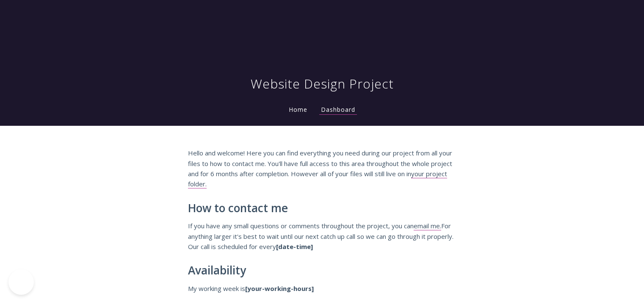 The height and width of the screenshot is (299, 644). What do you see at coordinates (299, 109) in the screenshot?
I see `a: Home` at bounding box center [299, 109].